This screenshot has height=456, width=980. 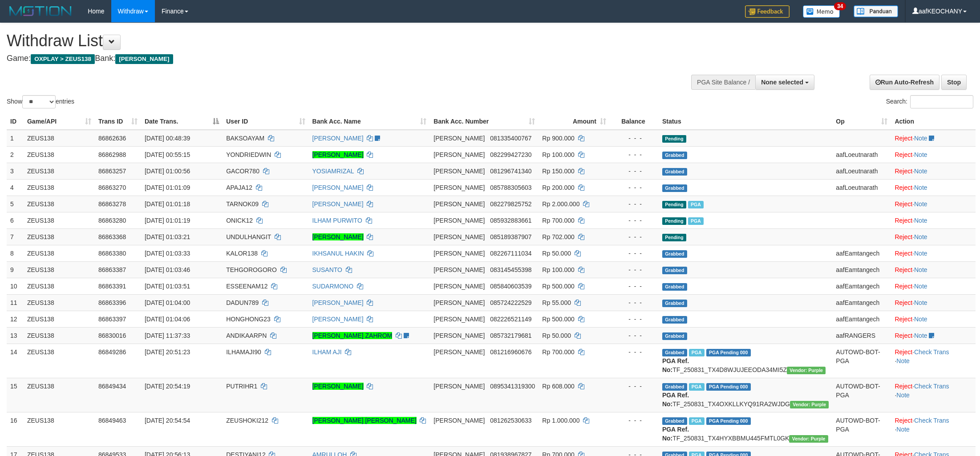 What do you see at coordinates (112, 336) in the screenshot?
I see `span: 86830016` at bounding box center [112, 336].